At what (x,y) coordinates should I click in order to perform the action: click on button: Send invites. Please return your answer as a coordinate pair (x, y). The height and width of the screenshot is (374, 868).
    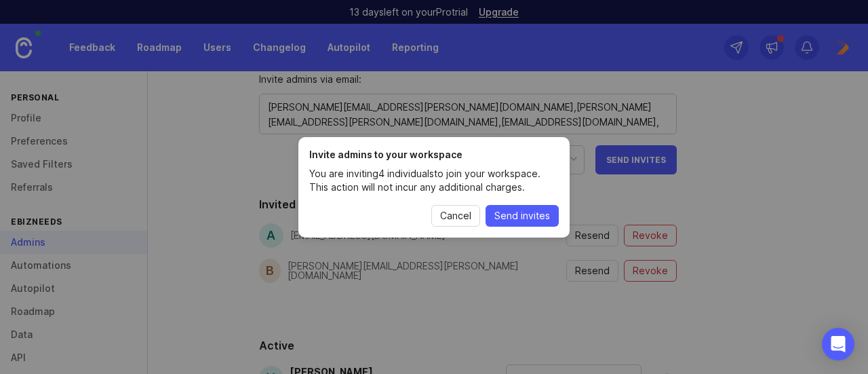
    Looking at the image, I should click on (522, 216).